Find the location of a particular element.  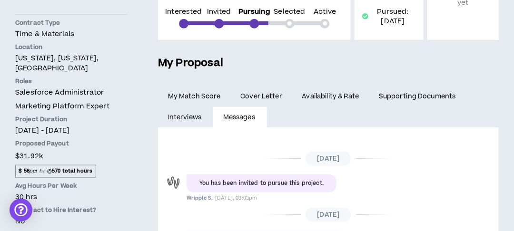

p: Proposed Payout is located at coordinates (71, 144).